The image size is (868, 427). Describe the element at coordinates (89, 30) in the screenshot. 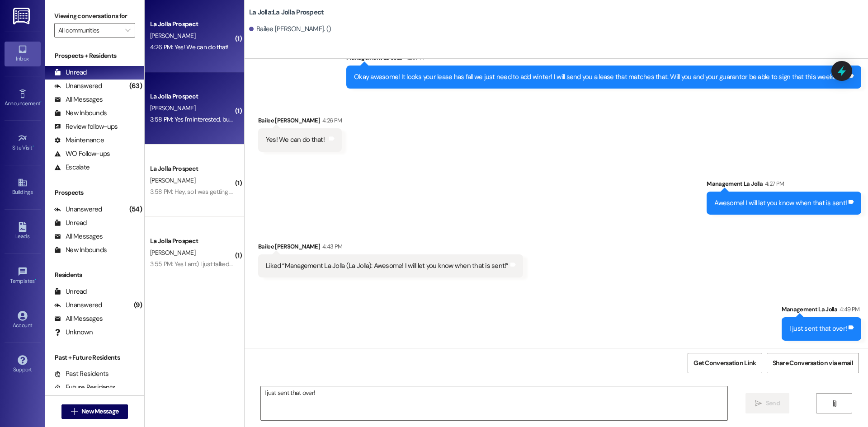

I see `input: All communities` at that location.